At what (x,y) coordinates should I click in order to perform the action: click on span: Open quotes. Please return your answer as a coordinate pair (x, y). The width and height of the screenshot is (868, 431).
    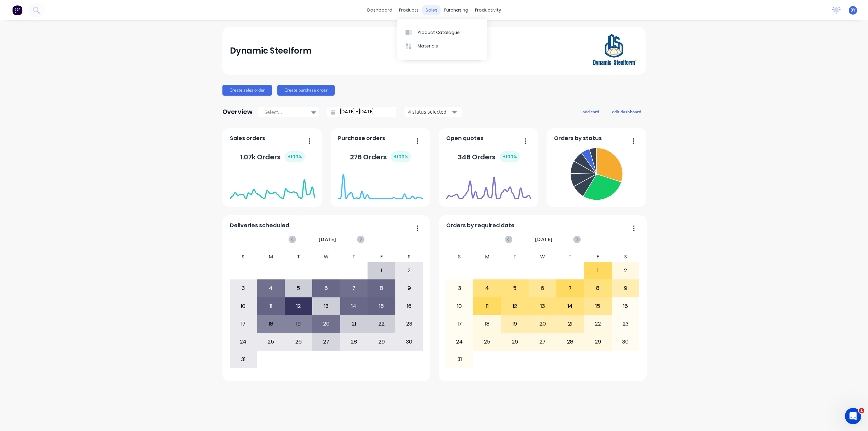
    Looking at the image, I should click on (465, 138).